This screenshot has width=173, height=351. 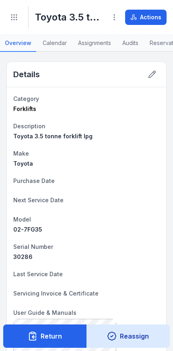 What do you see at coordinates (45, 336) in the screenshot?
I see `button: Return` at bounding box center [45, 336].